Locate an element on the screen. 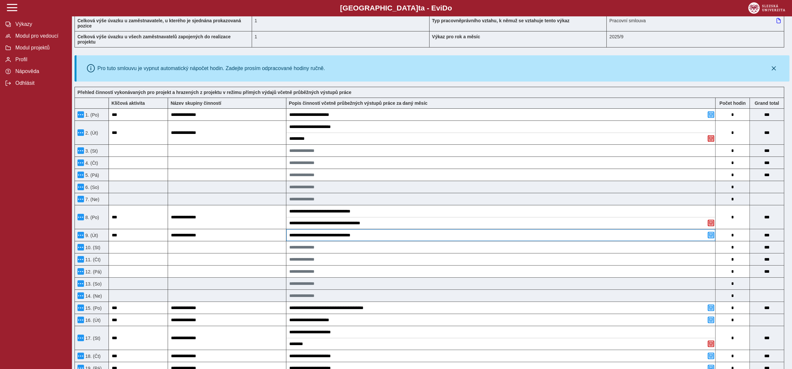 The width and height of the screenshot is (792, 369). span: Profil is located at coordinates (40, 60).